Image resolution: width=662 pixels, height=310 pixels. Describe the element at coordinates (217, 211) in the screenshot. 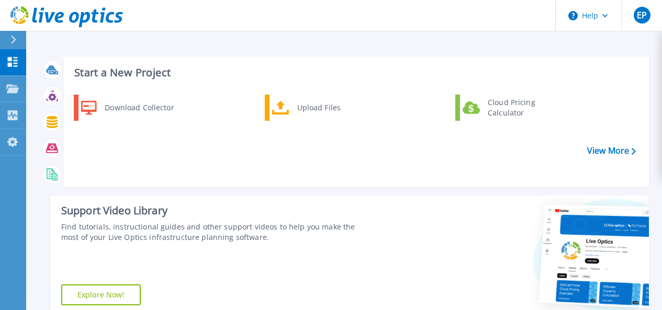

I see `div: Support Video Library` at that location.